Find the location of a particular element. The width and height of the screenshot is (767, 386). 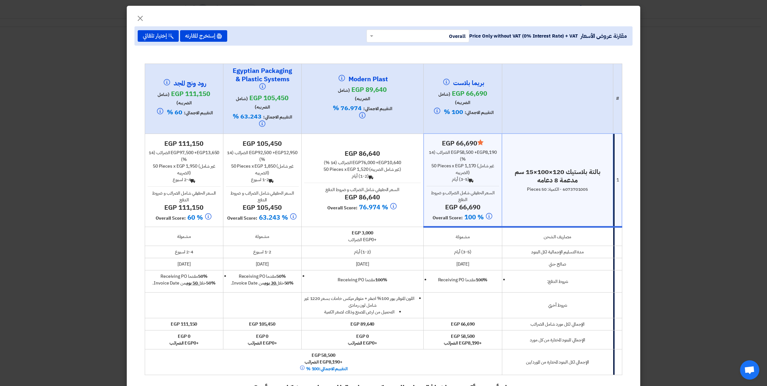

td: مدة التسليم الإجمالية لكل البنود is located at coordinates (558, 252).